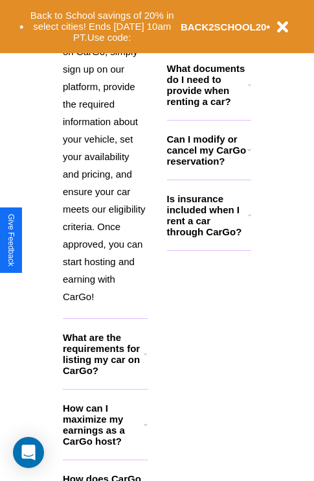 The width and height of the screenshot is (314, 481). What do you see at coordinates (207, 150) in the screenshot?
I see `h3: Can I modify or cancel my CarGo reservation?` at bounding box center [207, 150].